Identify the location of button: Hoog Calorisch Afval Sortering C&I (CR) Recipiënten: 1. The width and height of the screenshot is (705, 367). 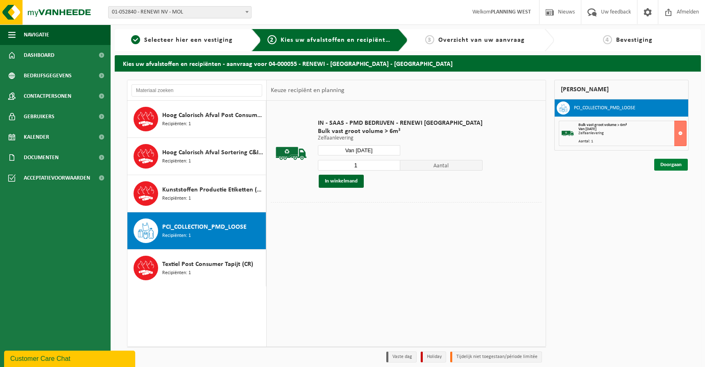
(197, 156).